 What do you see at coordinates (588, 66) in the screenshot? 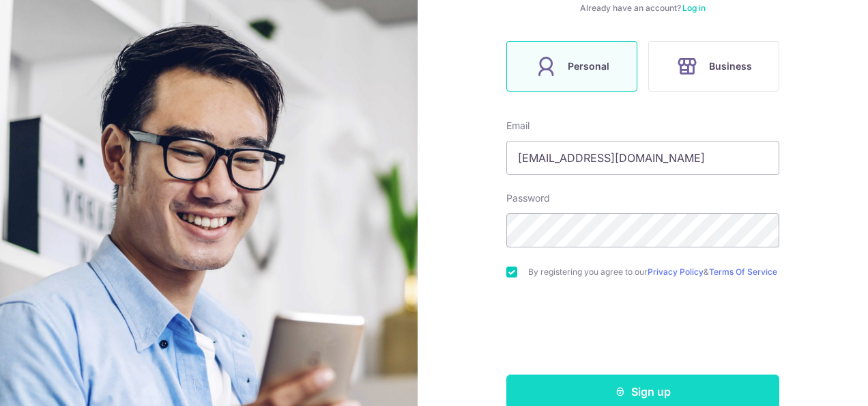
I see `span: Personal` at bounding box center [588, 66].